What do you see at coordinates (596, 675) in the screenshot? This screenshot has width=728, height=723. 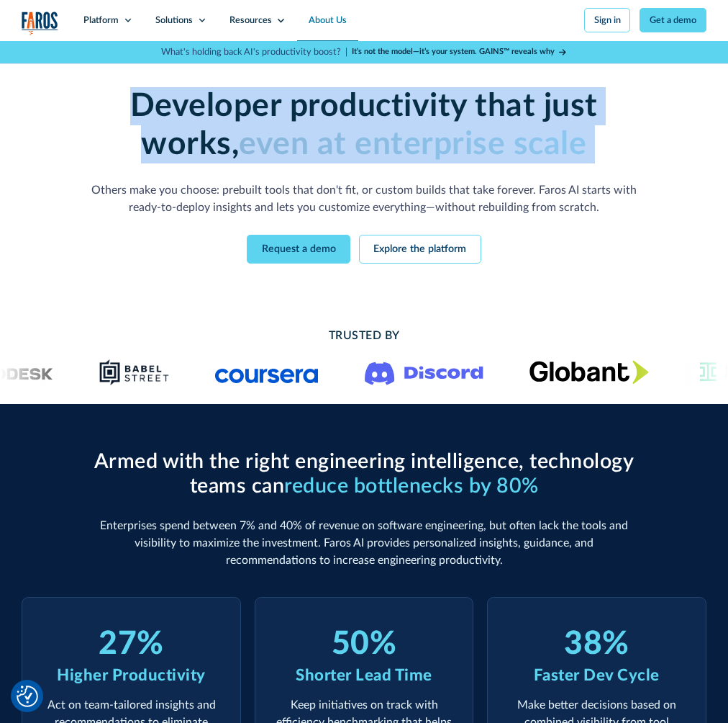 I see `div: Faster Dev Cycle` at bounding box center [596, 675].